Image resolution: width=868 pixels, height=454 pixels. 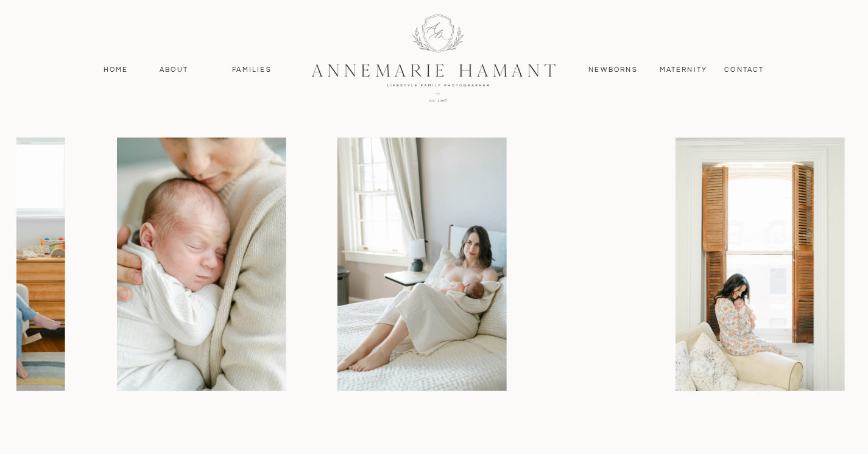 What do you see at coordinates (252, 70) in the screenshot?
I see `a: Families` at bounding box center [252, 70].